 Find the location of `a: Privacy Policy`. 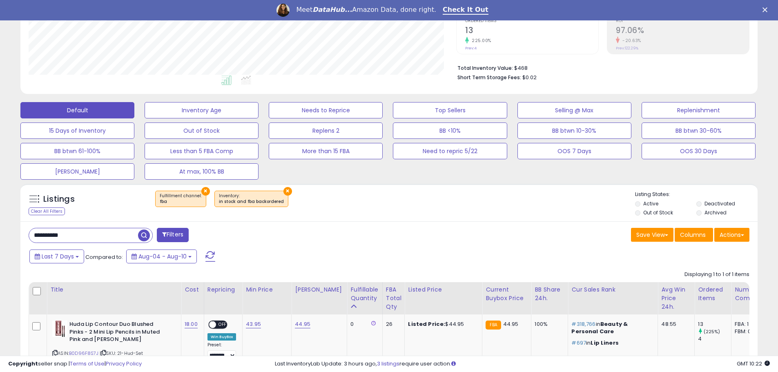

a: Privacy Policy is located at coordinates (124, 364).